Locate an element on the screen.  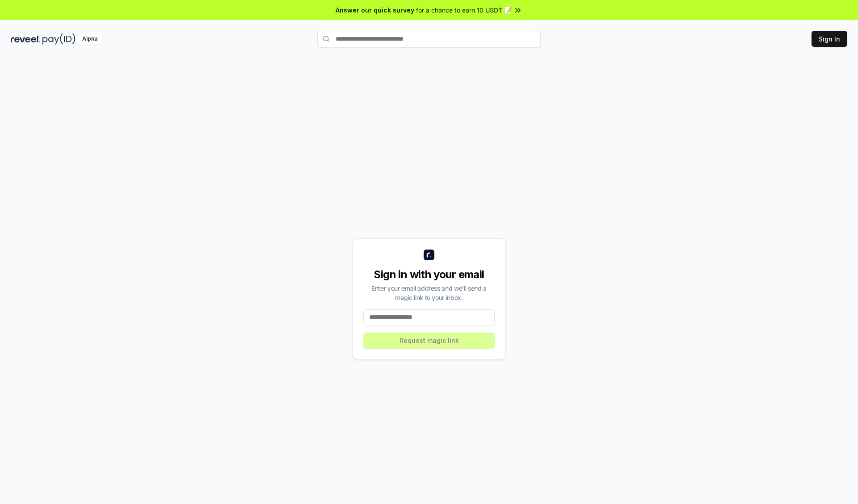
img: pay_id is located at coordinates (59, 38).